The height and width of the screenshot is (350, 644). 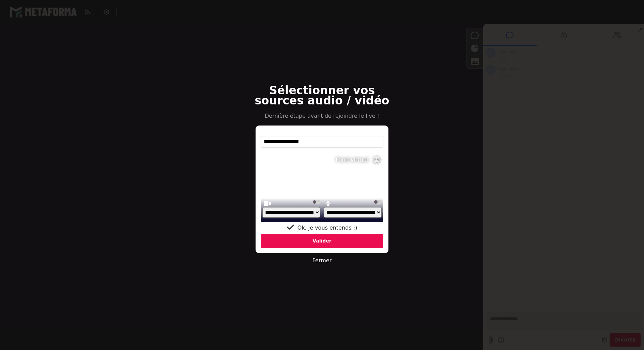 I want to click on p: Dernière étape avant de rejoindre le live !, so click(x=322, y=116).